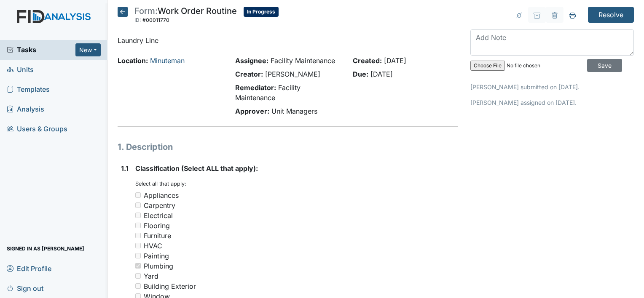 The height and width of the screenshot is (298, 644). What do you see at coordinates (88, 50) in the screenshot?
I see `button: New` at bounding box center [88, 50].